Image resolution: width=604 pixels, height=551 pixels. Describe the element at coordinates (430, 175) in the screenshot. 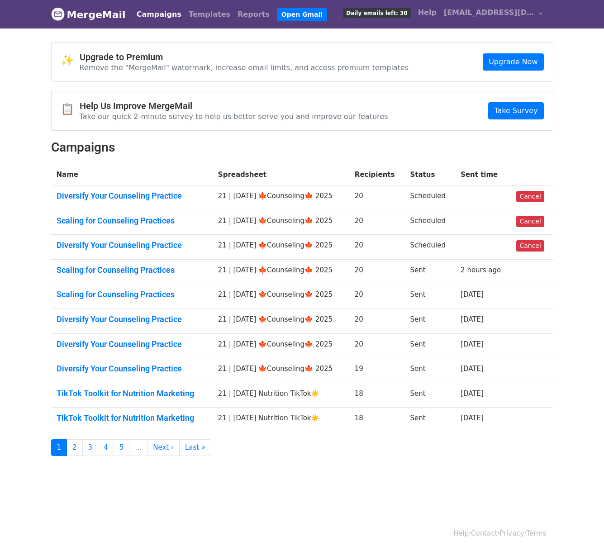

I see `th: Status` at that location.